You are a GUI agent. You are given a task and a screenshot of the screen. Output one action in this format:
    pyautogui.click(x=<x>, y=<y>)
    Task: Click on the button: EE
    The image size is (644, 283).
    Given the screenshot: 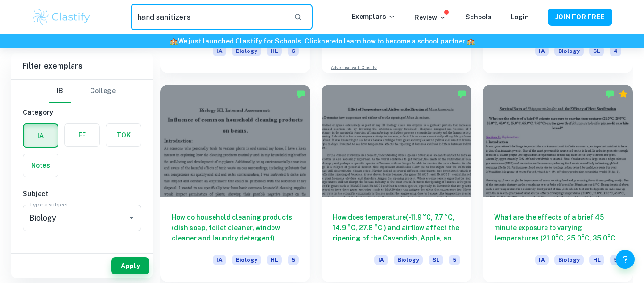 What is the action you would take?
    pyautogui.click(x=82, y=135)
    